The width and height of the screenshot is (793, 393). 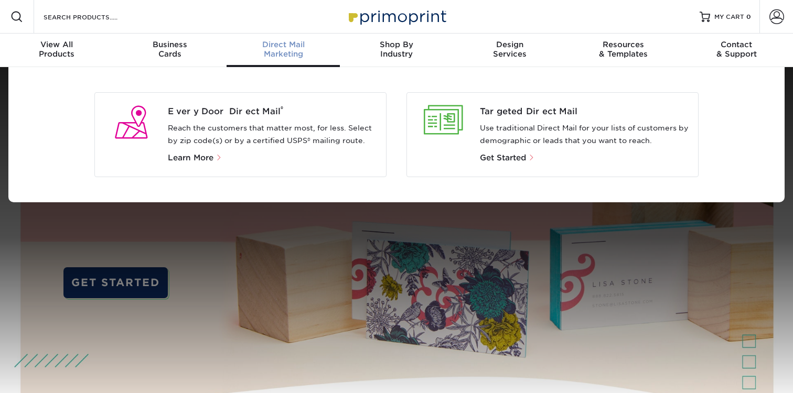 What do you see at coordinates (273, 135) in the screenshot?
I see `p: Reach the customers that matter most, for less. Select by zip code(s) or by a certified USPS® mai...` at bounding box center [273, 135].